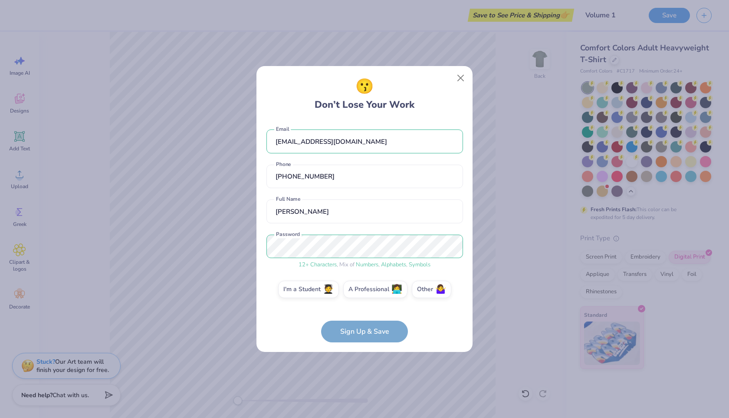  What do you see at coordinates (365, 94) in the screenshot?
I see `div: Don’t Lose Your Work` at bounding box center [365, 94].